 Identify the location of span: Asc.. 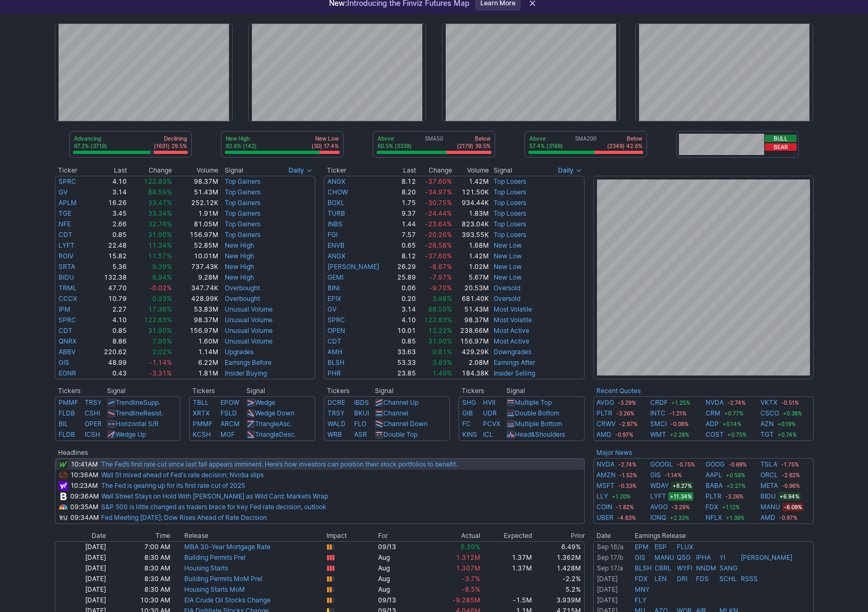
(285, 423).